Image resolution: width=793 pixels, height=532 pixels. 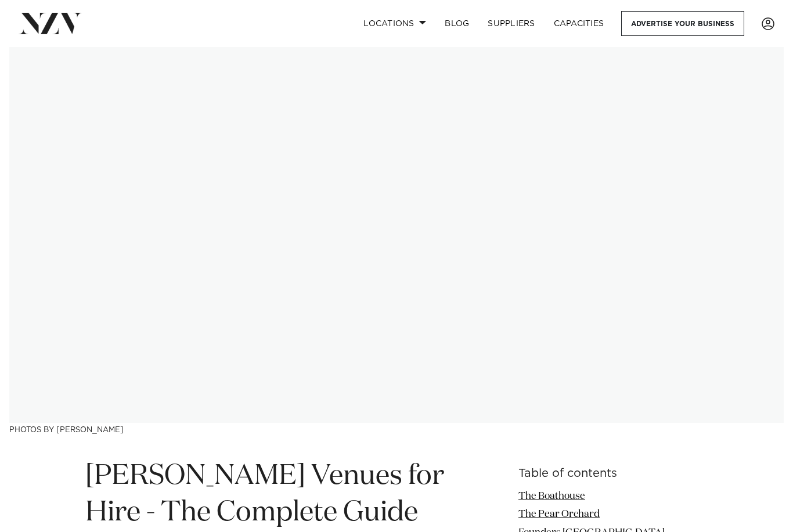 I want to click on a: SUPPLIERS, so click(x=511, y=23).